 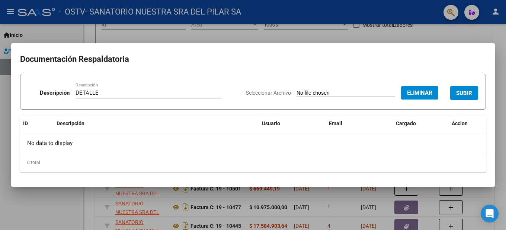 What do you see at coordinates (420, 93) in the screenshot?
I see `span: Eliminar` at bounding box center [420, 93].